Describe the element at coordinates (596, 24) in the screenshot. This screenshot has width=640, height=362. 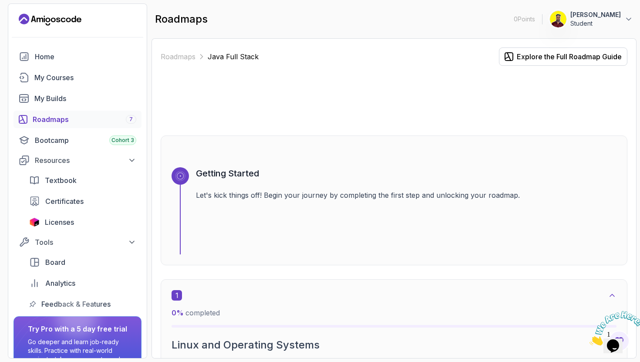
I see `p: Student` at that location.